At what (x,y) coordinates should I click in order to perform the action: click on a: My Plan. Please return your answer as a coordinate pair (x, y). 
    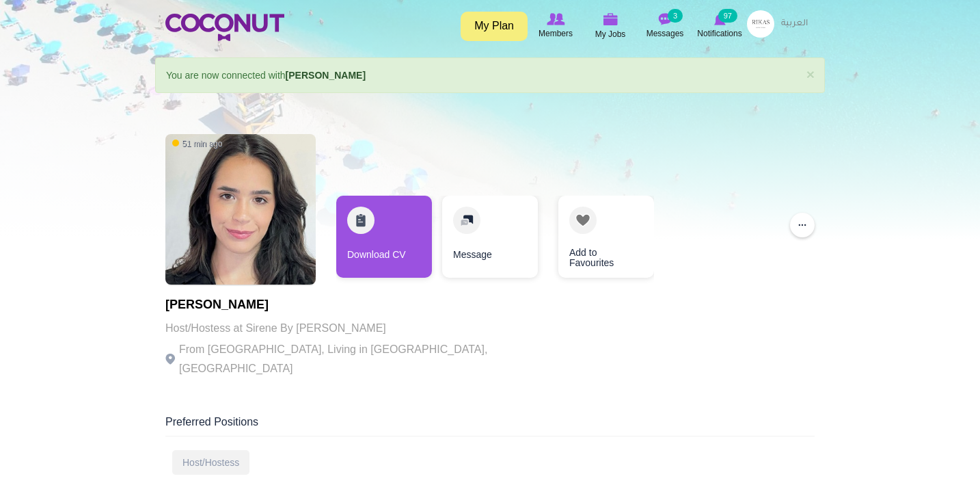
    Looking at the image, I should click on (494, 26).